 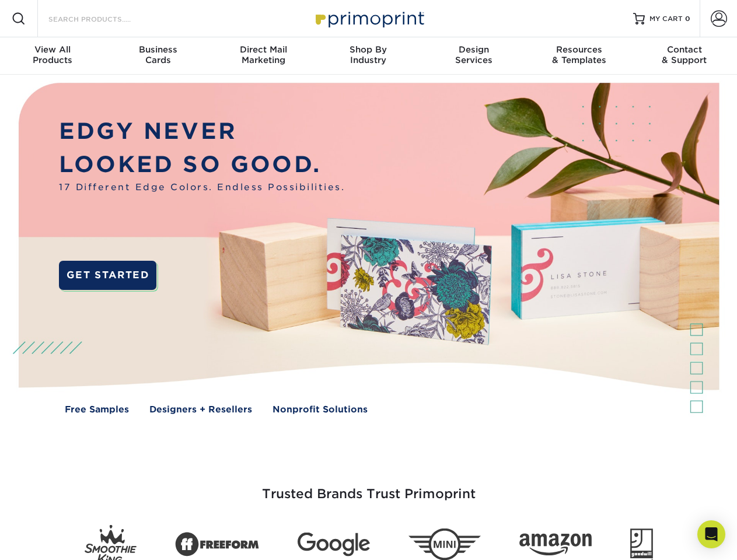 I want to click on div: & Templates, so click(x=579, y=55).